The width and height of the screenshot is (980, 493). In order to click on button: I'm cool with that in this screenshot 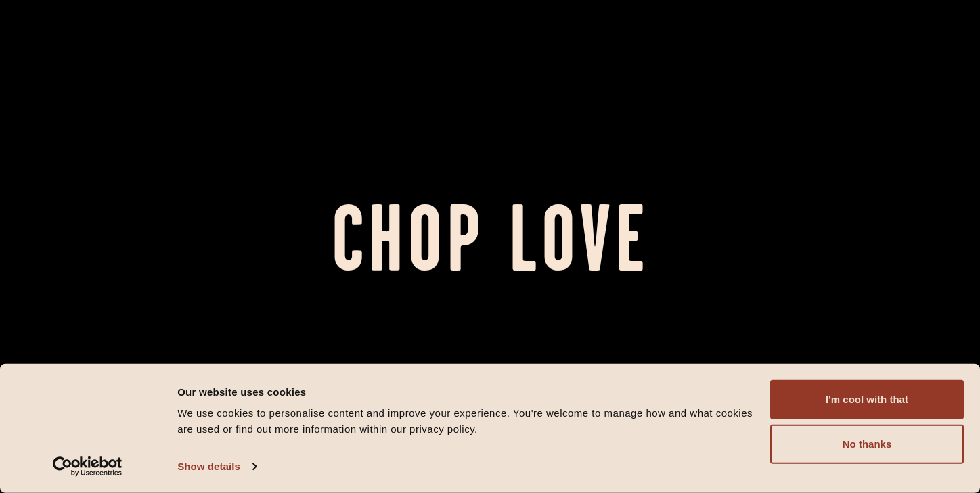, I will do `click(867, 400)`.